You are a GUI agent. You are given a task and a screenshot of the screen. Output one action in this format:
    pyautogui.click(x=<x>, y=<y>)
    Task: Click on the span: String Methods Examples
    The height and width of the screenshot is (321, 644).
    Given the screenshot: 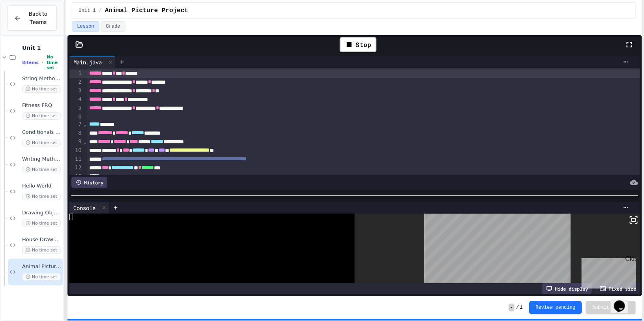 What is the action you would take?
    pyautogui.click(x=42, y=79)
    